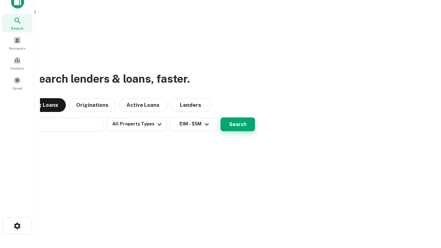 This screenshot has height=248, width=441. I want to click on a: Borrowers, so click(17, 43).